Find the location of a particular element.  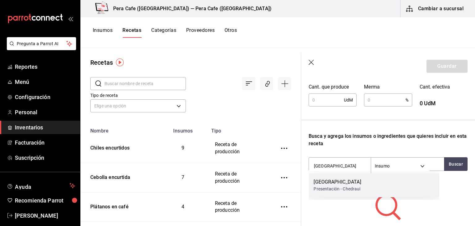

div: UdM is located at coordinates (332, 100).